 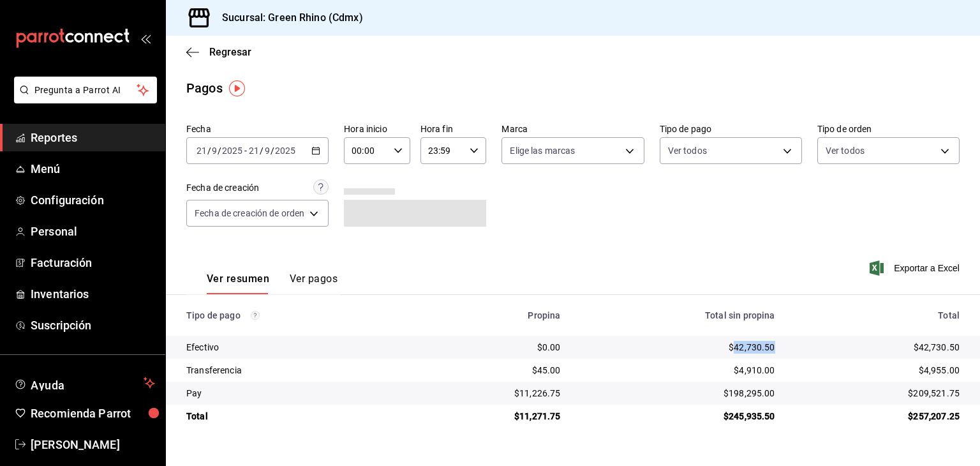 What do you see at coordinates (314, 284) in the screenshot?
I see `button: Ver pagos` at bounding box center [314, 284].